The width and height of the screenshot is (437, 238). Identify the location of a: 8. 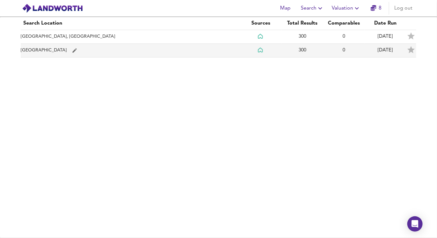
(376, 8).